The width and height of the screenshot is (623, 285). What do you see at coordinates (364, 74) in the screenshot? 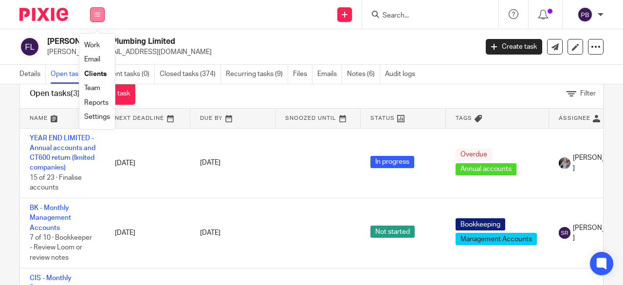
I see `a: Notes (6)` at bounding box center [364, 74].